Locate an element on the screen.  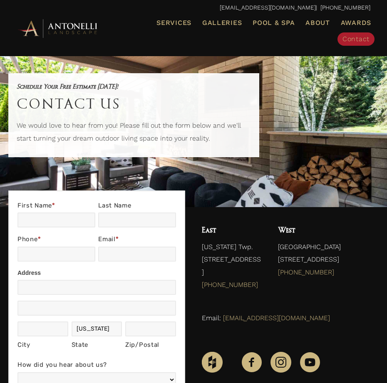
span: Contact is located at coordinates (356, 39).